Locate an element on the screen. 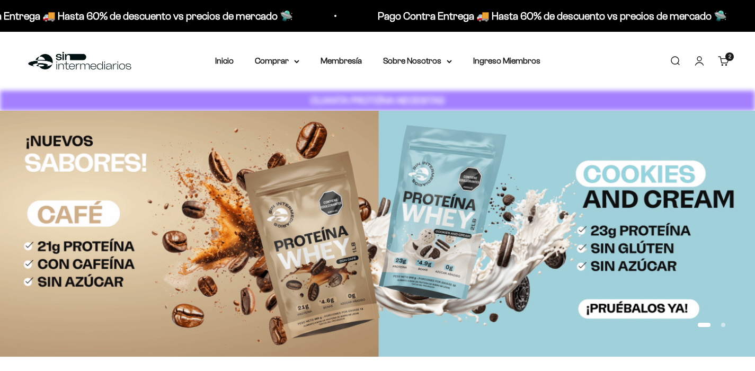 This screenshot has width=755, height=371. strong: CUANTA PROTEÍNA NECESITAS is located at coordinates (377, 100).